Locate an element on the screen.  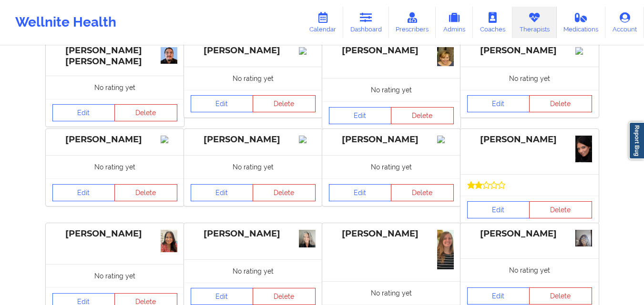
a: Calendar is located at coordinates (322, 22).